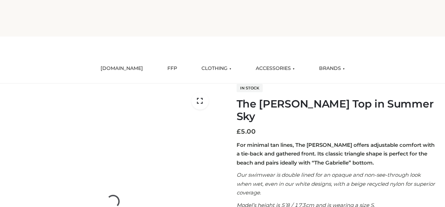 Image resolution: width=445 pixels, height=207 pixels. Describe the element at coordinates (172, 69) in the screenshot. I see `a: FFP` at that location.